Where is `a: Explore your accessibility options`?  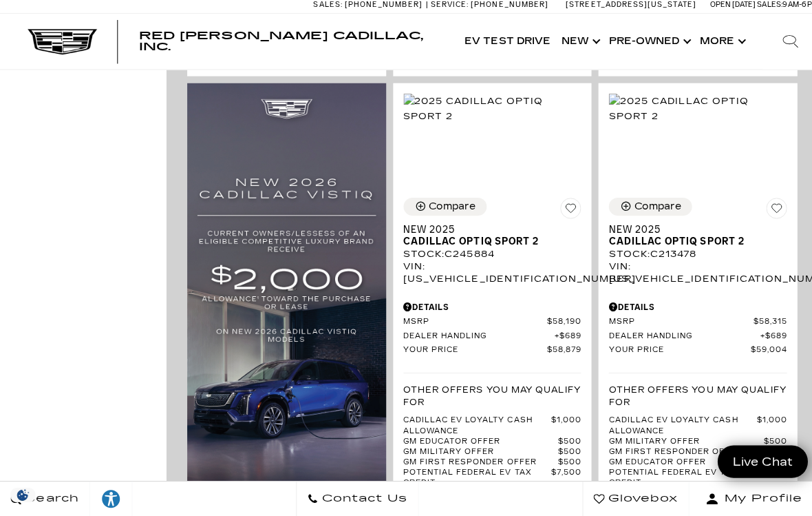
a: Explore your accessibility options is located at coordinates (110, 499).